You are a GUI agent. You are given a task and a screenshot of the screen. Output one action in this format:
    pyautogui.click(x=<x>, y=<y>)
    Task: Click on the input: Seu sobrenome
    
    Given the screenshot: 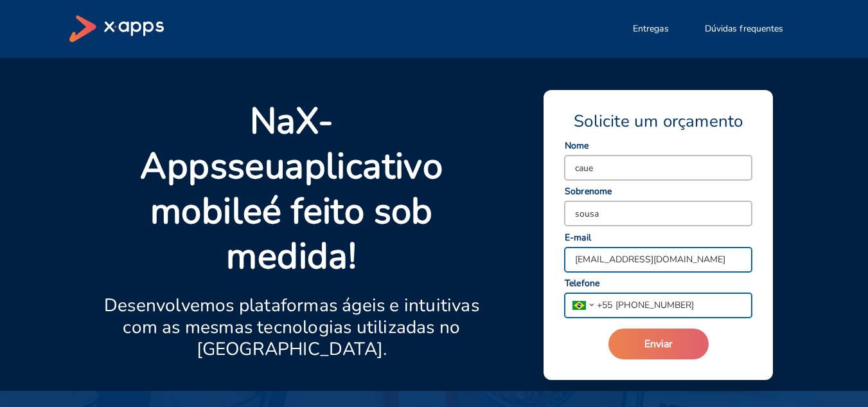 What is the action you would take?
    pyautogui.click(x=658, y=213)
    